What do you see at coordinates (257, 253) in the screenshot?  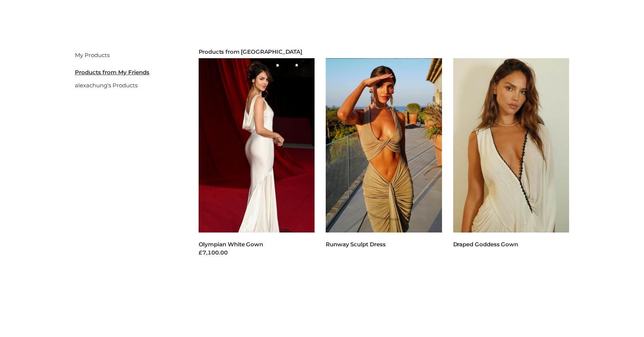 I see `div: £7,100.00` at bounding box center [257, 253].